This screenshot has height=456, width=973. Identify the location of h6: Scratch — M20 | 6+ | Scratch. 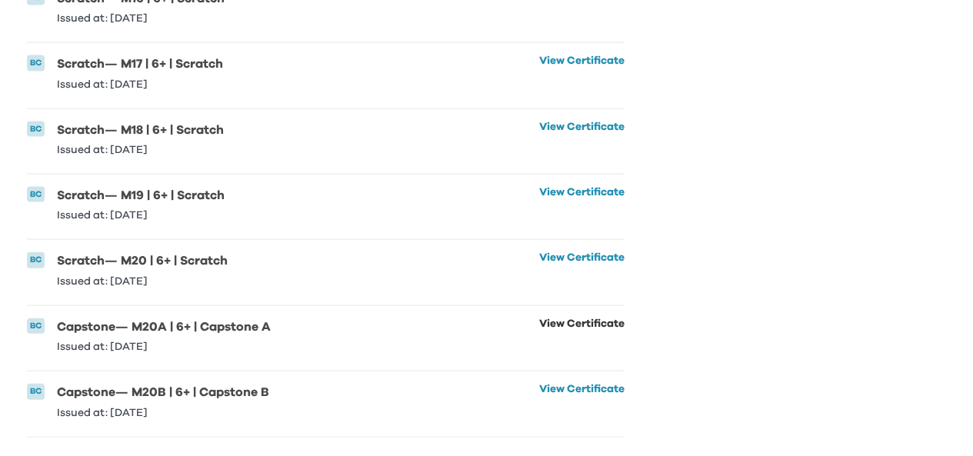
(142, 261).